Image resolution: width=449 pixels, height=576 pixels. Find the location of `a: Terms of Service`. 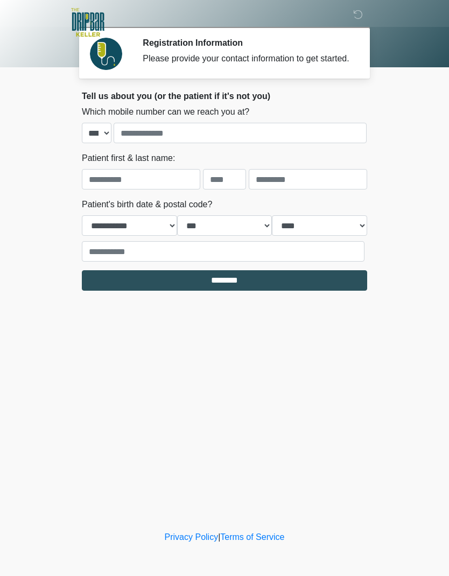

a: Terms of Service is located at coordinates (252, 537).